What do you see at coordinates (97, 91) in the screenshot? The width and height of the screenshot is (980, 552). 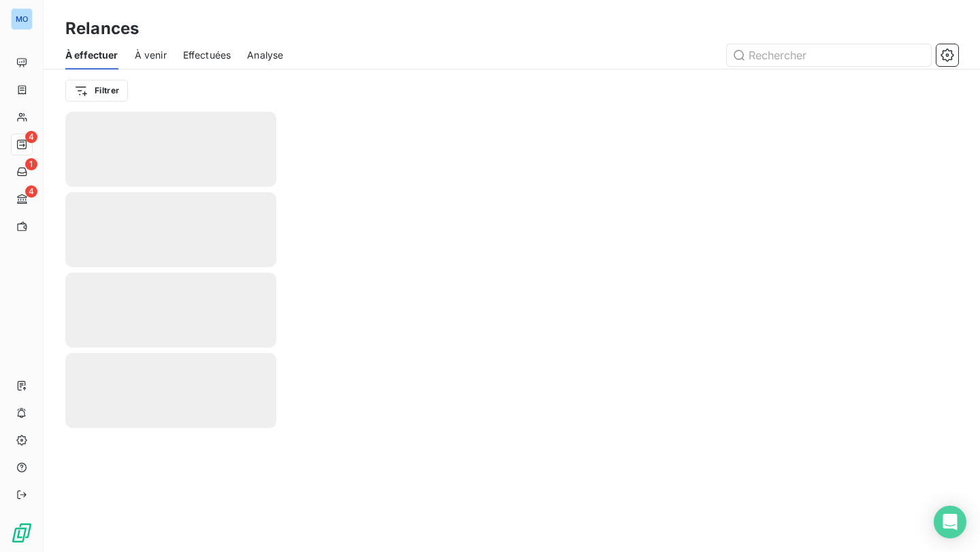 I see `button: Filtrer` at bounding box center [97, 91].